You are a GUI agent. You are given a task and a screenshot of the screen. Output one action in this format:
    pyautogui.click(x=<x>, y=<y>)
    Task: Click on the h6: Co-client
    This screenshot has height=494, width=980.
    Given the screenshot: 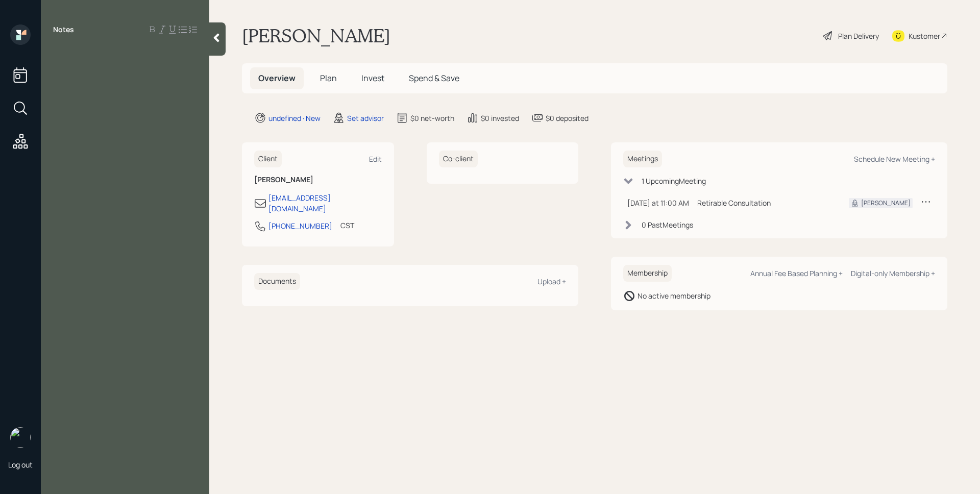 What is the action you would take?
    pyautogui.click(x=458, y=159)
    